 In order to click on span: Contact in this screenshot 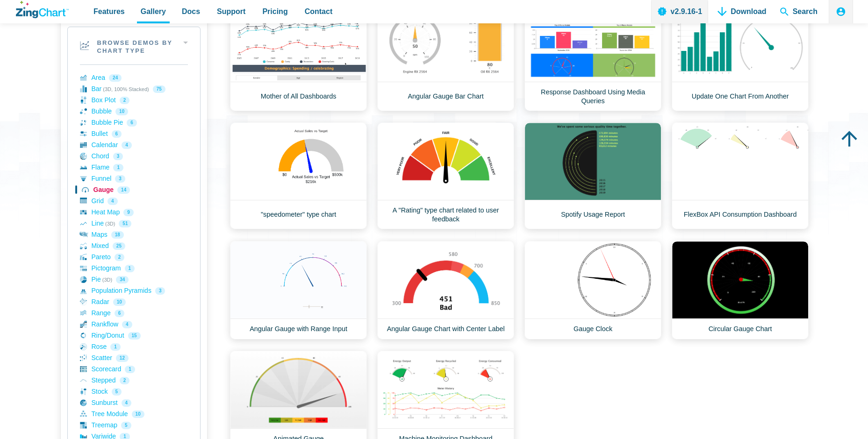, I will do `click(319, 11)`.